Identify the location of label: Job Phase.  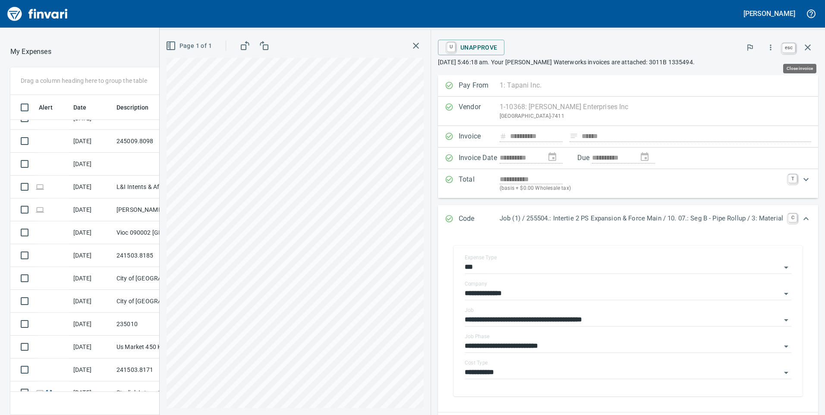
(477, 337).